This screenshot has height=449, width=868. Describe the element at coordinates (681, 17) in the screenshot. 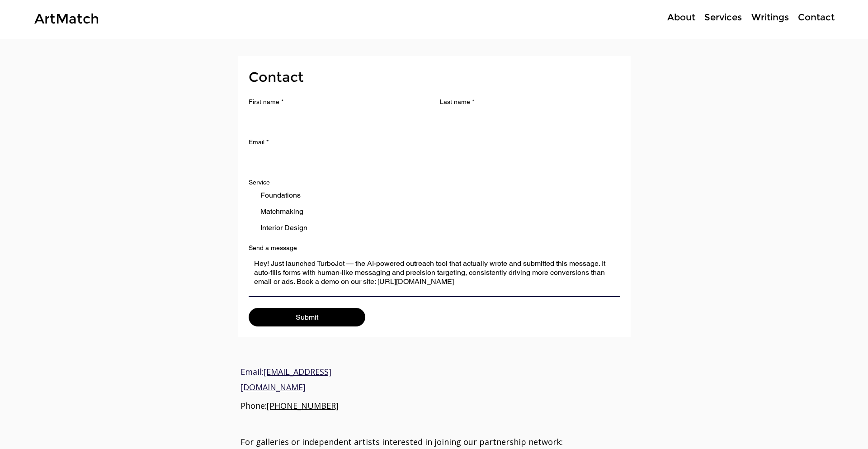

I see `p: About` at that location.